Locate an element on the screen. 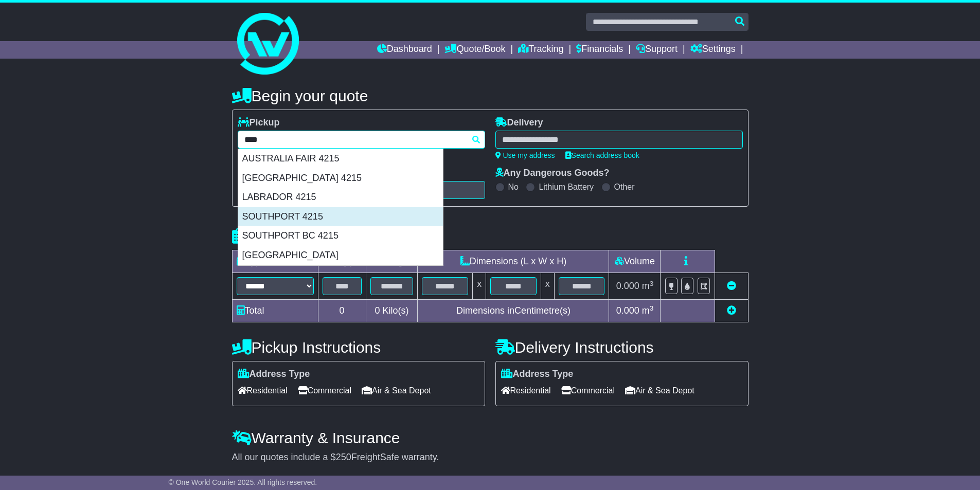 This screenshot has width=980, height=490. span: 250 is located at coordinates (344, 457).